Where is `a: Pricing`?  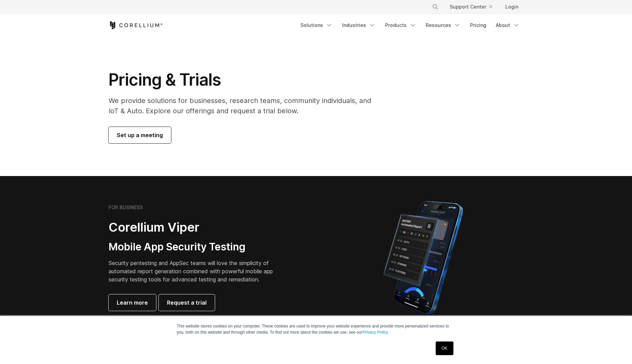
a: Pricing is located at coordinates (479, 25).